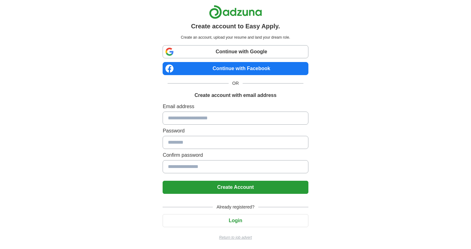  I want to click on label: Email address, so click(235, 107).